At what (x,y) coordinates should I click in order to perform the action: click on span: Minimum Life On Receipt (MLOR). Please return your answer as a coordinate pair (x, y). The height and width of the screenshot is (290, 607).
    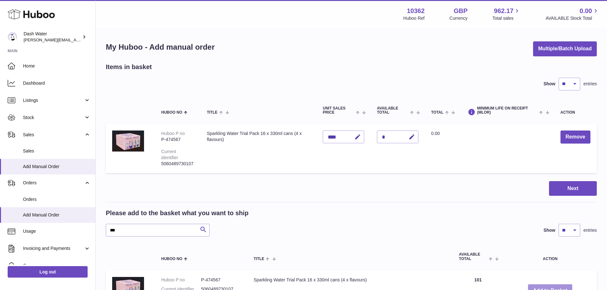
    Looking at the image, I should click on (507, 111).